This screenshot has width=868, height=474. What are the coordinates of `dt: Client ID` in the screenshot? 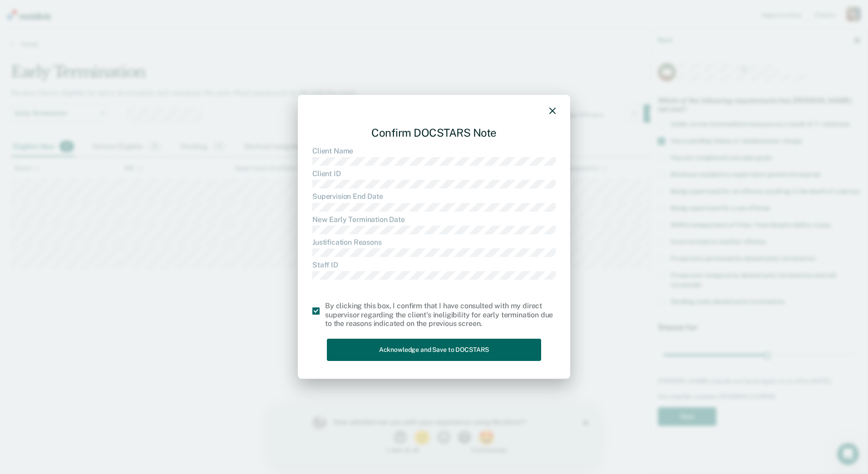 It's located at (434, 173).